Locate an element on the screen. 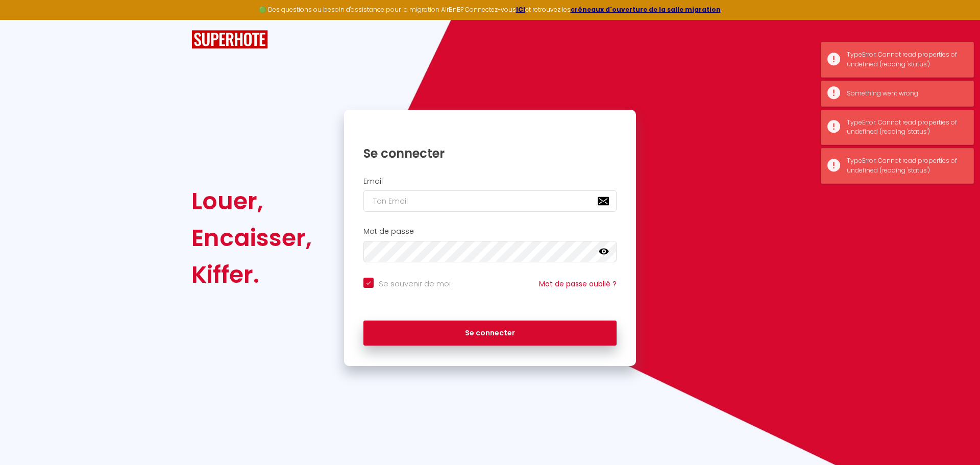  strong: créneaux d'ouverture de la salle migration is located at coordinates (645, 9).